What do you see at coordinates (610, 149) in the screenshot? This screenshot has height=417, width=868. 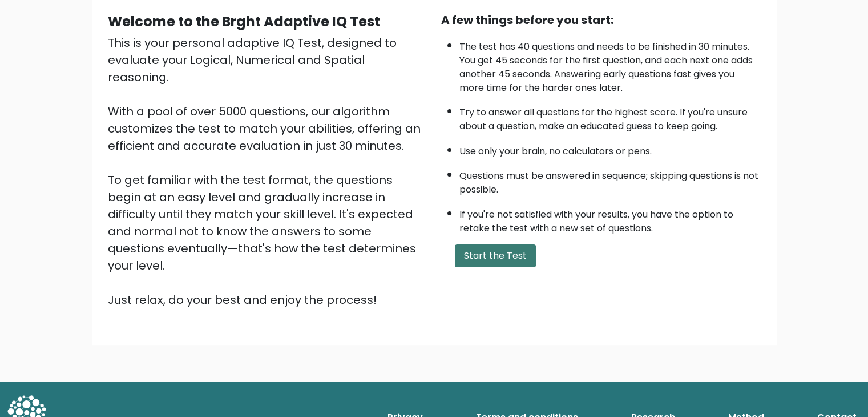 I see `li: Use only your brain, no calculators or pens.` at bounding box center [610, 149].